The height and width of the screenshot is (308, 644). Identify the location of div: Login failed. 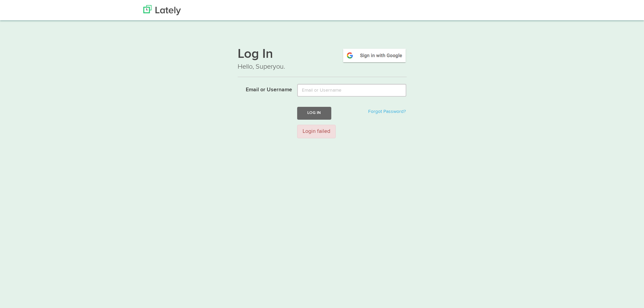
(316, 131).